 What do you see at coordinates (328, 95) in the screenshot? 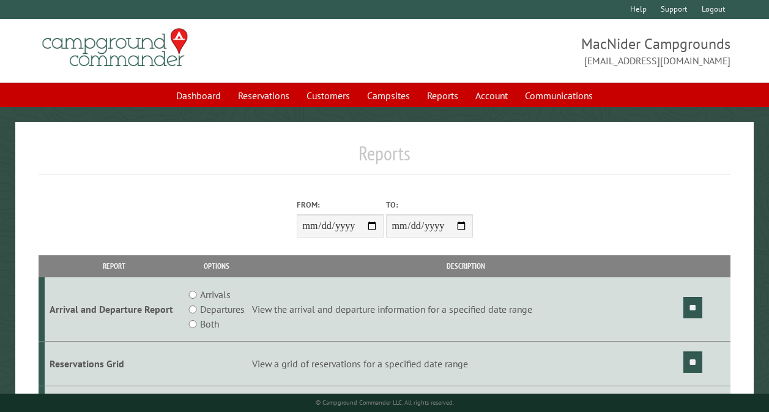
I see `a: Customers` at bounding box center [328, 95].